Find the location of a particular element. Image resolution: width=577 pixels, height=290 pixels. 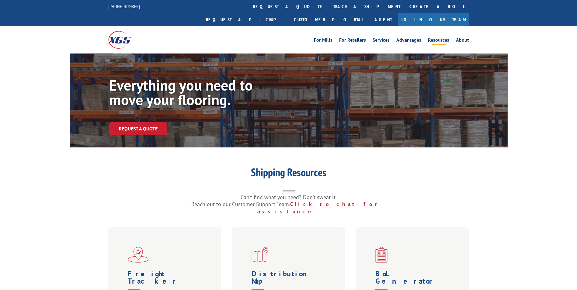

a: Advantages is located at coordinates (408, 41).